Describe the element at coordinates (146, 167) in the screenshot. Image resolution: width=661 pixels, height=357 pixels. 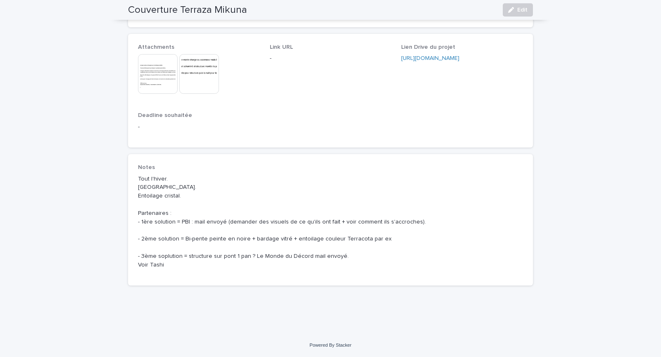
I see `span: Notes` at that location.